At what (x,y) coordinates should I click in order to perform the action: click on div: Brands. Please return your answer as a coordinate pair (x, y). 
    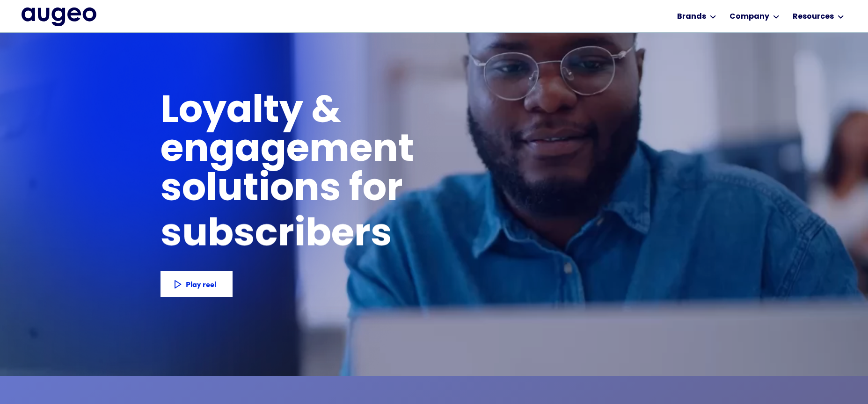
    Looking at the image, I should click on (692, 17).